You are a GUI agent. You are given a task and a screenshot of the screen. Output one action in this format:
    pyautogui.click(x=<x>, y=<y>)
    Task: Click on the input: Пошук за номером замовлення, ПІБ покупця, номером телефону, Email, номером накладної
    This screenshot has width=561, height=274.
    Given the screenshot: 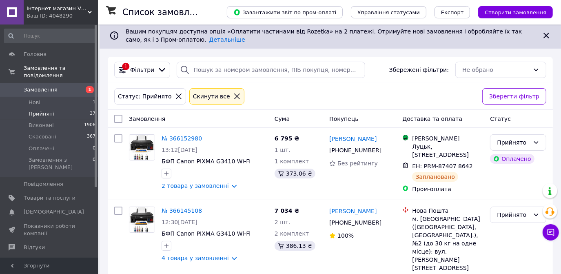 What is the action you would take?
    pyautogui.click(x=271, y=70)
    